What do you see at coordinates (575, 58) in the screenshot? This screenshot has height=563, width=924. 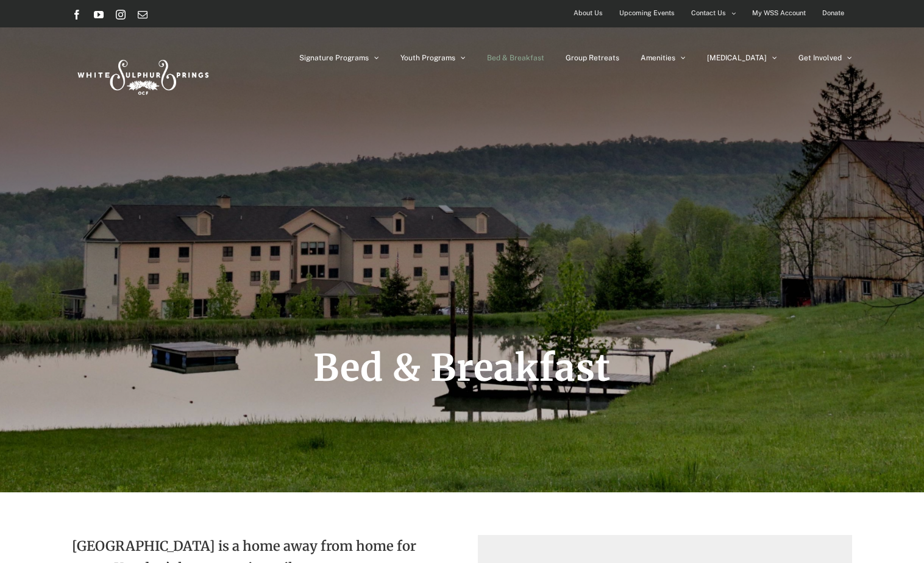 I see `nav: Main Menu` at bounding box center [575, 58].